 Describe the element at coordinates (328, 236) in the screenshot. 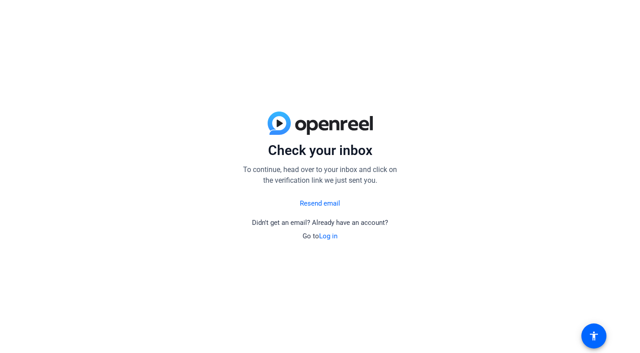

I see `a: Log in` at that location.